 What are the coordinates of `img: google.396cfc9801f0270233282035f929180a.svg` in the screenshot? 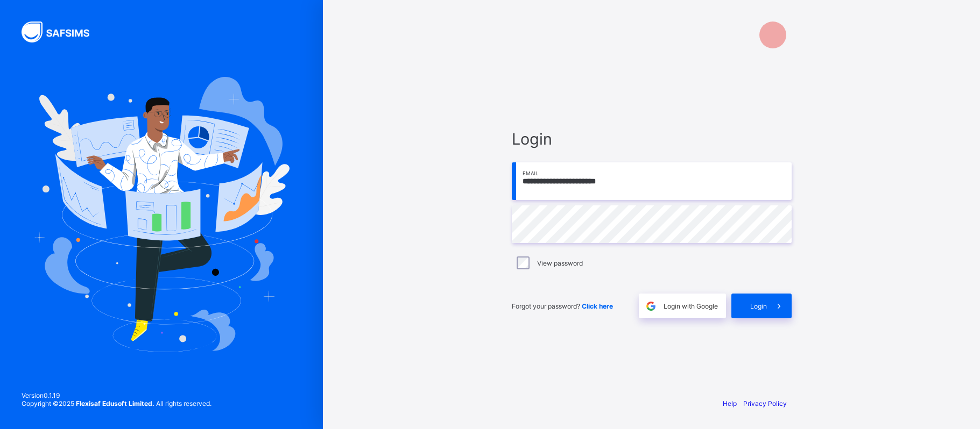 It's located at (651, 306).